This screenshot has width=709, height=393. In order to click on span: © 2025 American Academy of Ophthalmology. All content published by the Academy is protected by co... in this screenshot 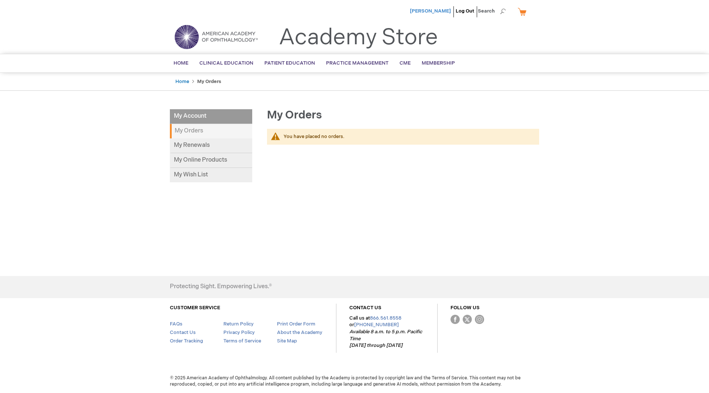, I will do `click(355, 382)`.